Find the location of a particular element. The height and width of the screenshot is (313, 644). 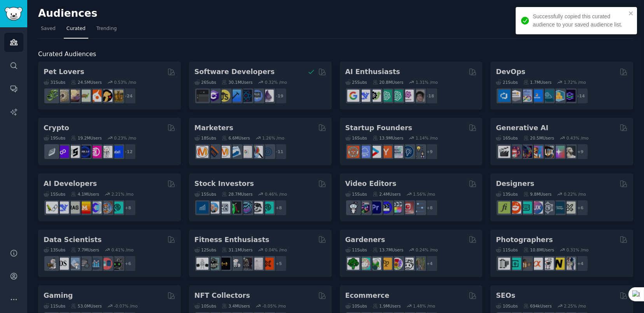

span: Saved is located at coordinates (48, 29).